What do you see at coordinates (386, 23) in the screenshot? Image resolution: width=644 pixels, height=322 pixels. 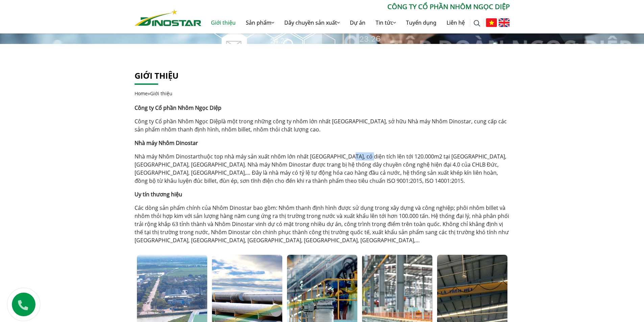 I see `a: Tin tức` at bounding box center [386, 23].